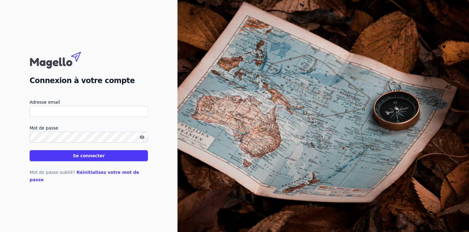 Image resolution: width=469 pixels, height=232 pixels. Describe the element at coordinates (89, 156) in the screenshot. I see `button: Se connecter` at that location.